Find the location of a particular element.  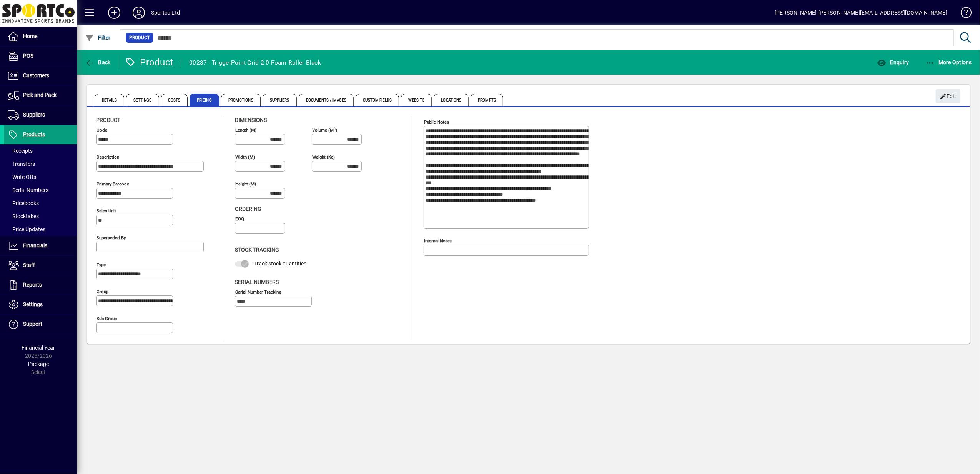

a: Financials is located at coordinates (41, 246).